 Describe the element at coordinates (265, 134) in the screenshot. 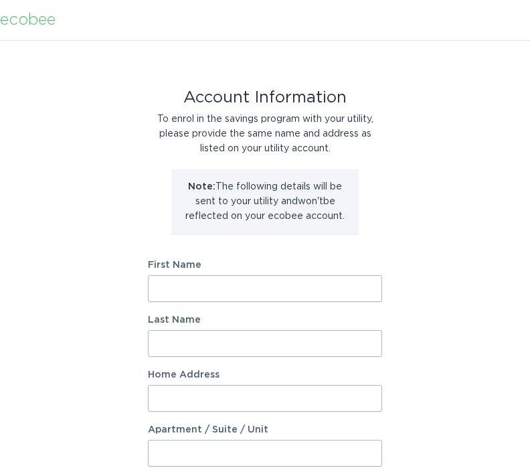

I see `div: To enrol in the savings program with your utility, please provide the same name and address as li...` at that location.